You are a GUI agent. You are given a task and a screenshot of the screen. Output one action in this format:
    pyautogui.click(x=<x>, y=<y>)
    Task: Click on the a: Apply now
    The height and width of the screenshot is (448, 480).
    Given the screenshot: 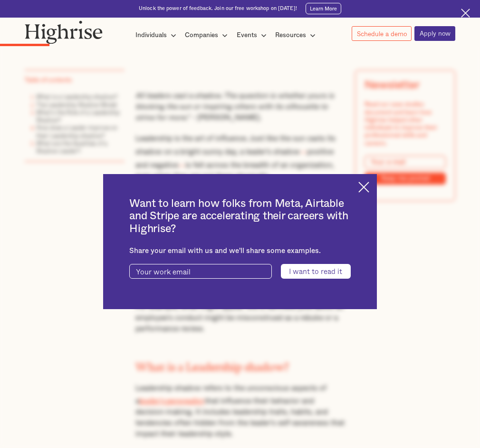 What is the action you would take?
    pyautogui.click(x=435, y=33)
    